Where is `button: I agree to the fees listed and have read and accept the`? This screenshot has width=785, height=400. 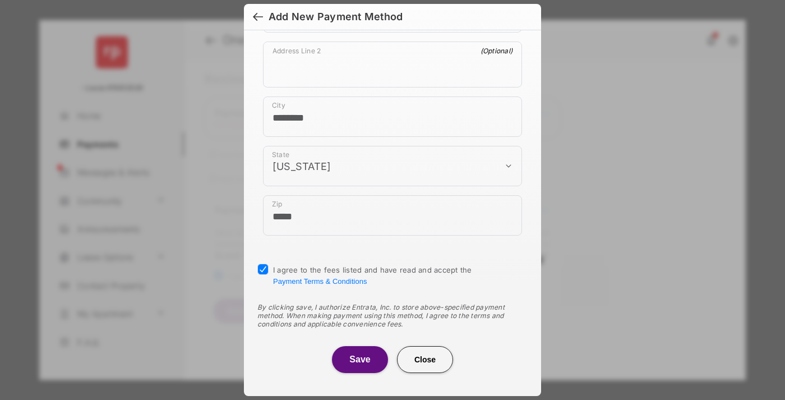 button: I agree to the fees listed and have read and accept the is located at coordinates (320, 281).